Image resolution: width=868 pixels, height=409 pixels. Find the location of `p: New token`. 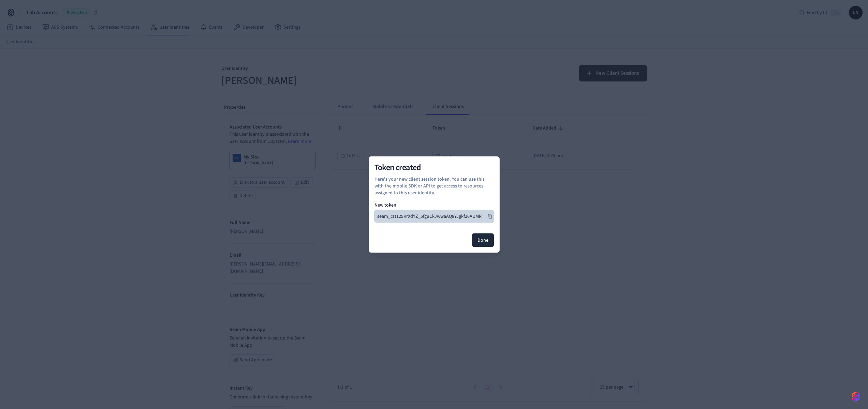

p: New token is located at coordinates (434, 205).